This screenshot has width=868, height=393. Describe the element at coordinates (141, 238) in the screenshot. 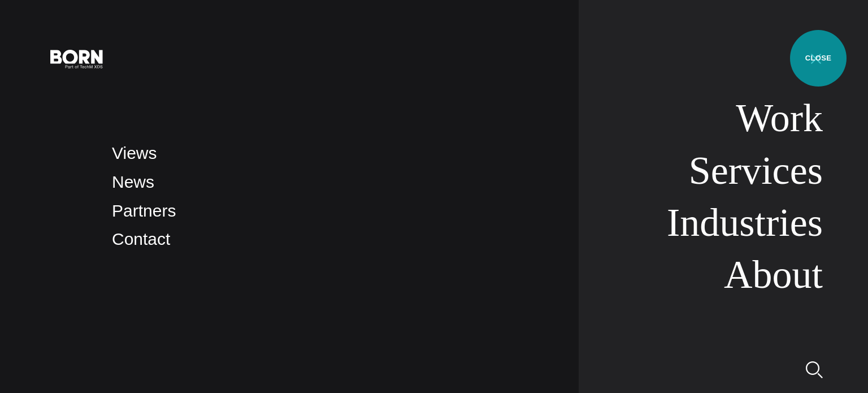

I see `a: Contact` at that location.